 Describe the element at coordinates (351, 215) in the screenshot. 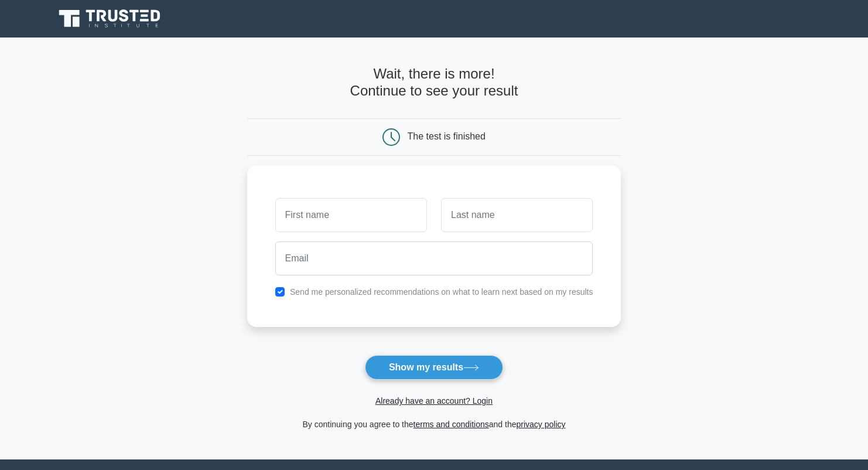

I see `input: First name` at that location.